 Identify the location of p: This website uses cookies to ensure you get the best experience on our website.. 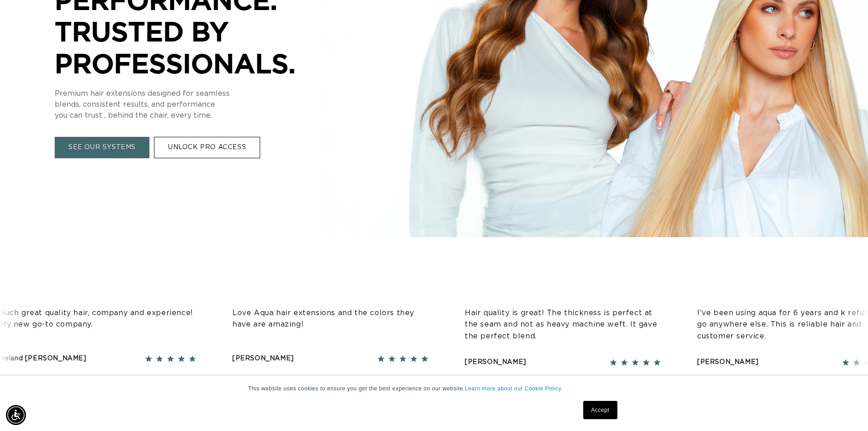
(434, 389).